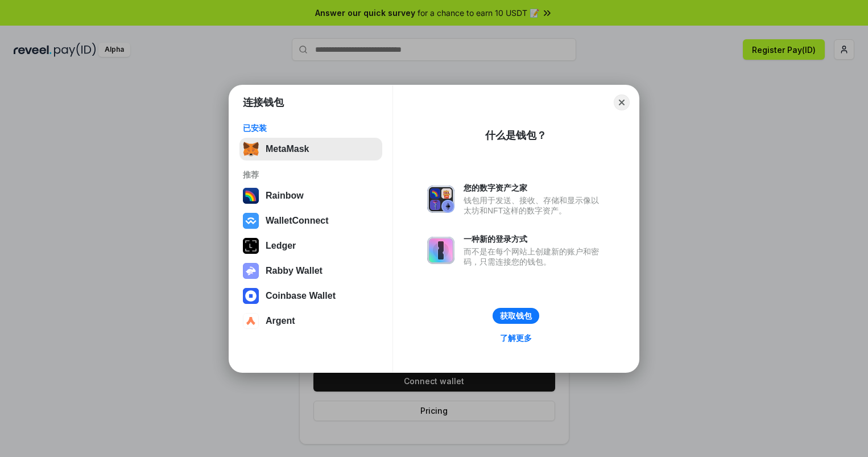 Image resolution: width=868 pixels, height=457 pixels. Describe the element at coordinates (516, 136) in the screenshot. I see `div: 什么是钱包？` at that location.